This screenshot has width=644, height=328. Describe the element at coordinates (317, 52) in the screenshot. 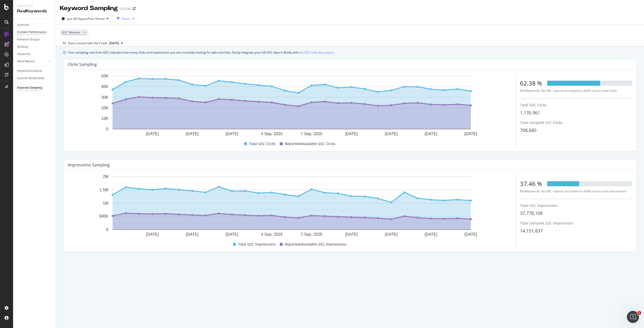

I see `a: the GSC bulk data export.` at that location.